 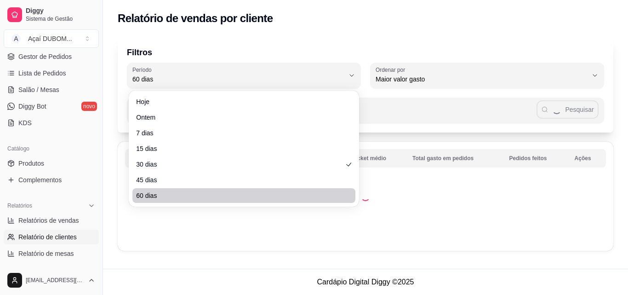 What do you see at coordinates (239, 180) in the screenshot?
I see `span: 45 dias` at bounding box center [239, 180].